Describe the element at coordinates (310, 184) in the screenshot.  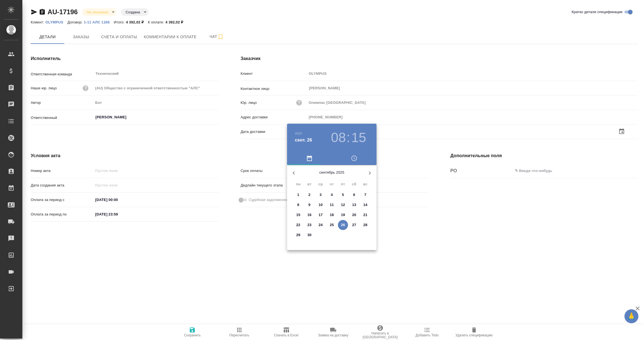
I see `span: вт` at that location.